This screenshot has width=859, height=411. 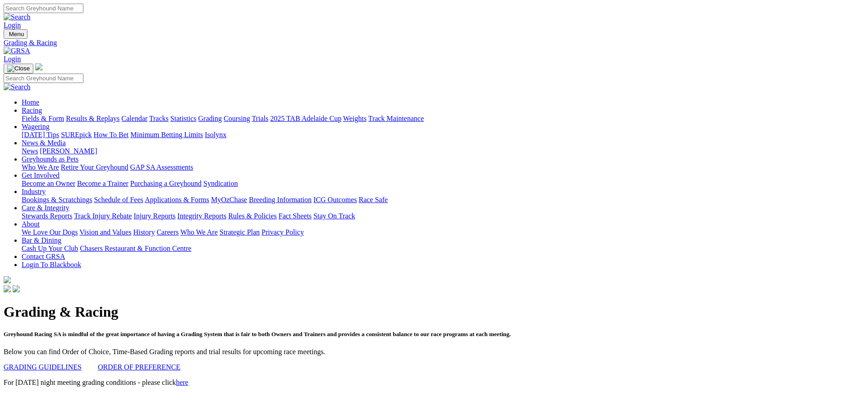 What do you see at coordinates (50, 232) in the screenshot?
I see `a: We Love Our Dogs` at bounding box center [50, 232].